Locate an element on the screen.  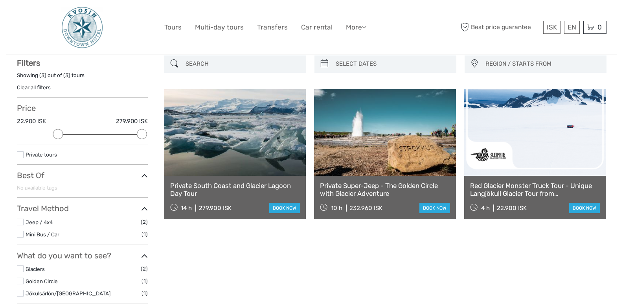
span: REGION / STARTS FROM is located at coordinates (542, 64).